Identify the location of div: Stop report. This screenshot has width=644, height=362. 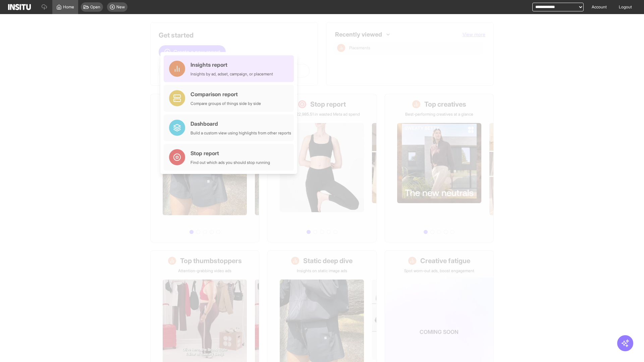
(230, 153).